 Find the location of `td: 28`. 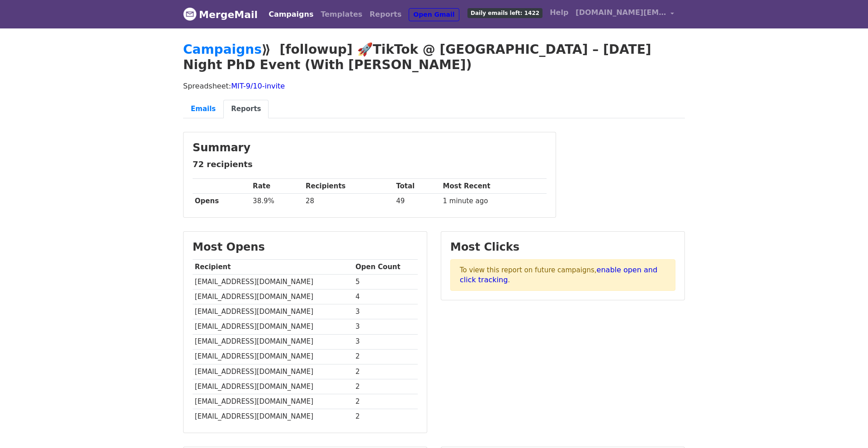

td: 28 is located at coordinates (349, 201).